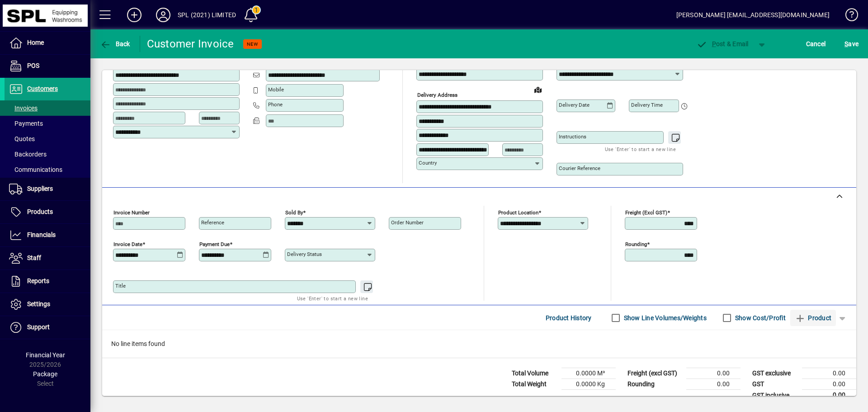 Image resolution: width=868 pixels, height=412 pixels. Describe the element at coordinates (813, 318) in the screenshot. I see `button: Product` at that location.